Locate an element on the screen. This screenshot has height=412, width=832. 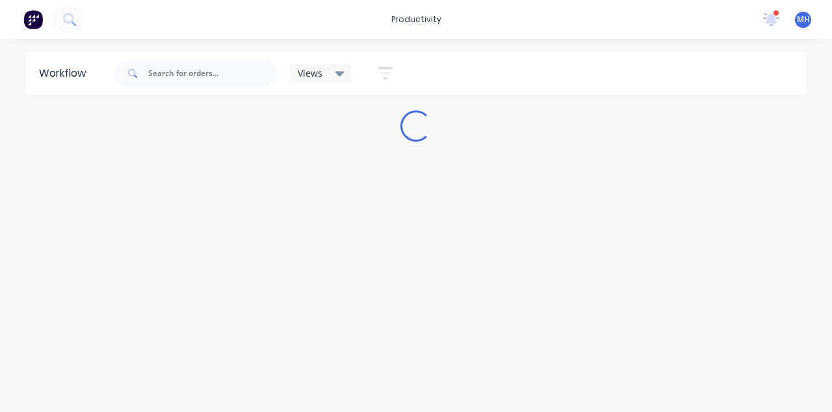
div: Workflow is located at coordinates (66, 73).